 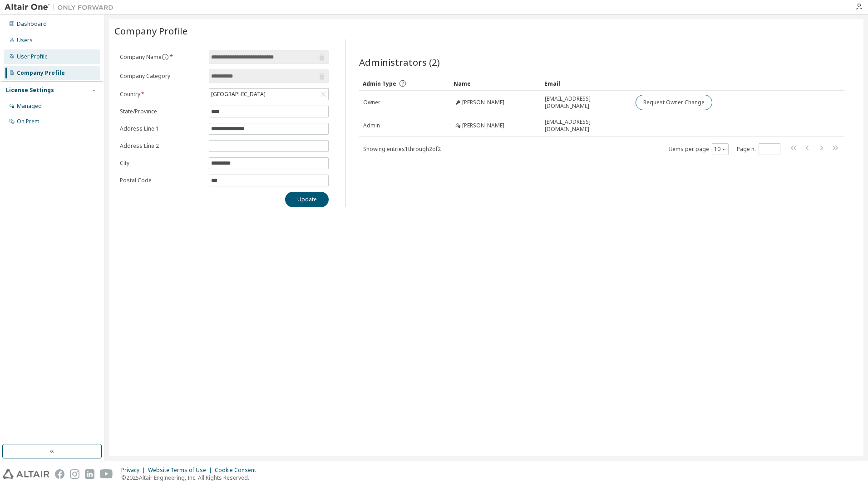 What do you see at coordinates (495, 84) in the screenshot?
I see `div: Name` at bounding box center [495, 84].